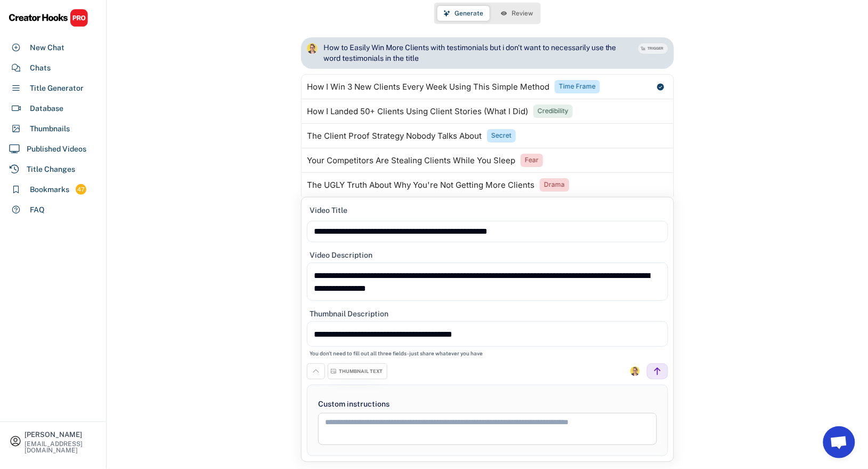 Image resolution: width=868 pixels, height=469 pixels. What do you see at coordinates (47, 108) in the screenshot?
I see `div: Database` at bounding box center [47, 108].